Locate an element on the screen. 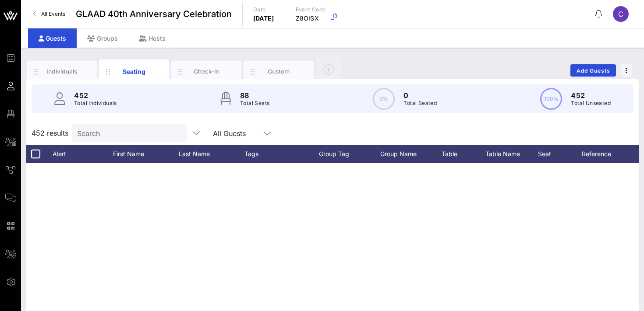 The height and width of the screenshot is (311, 644). div: Groups is located at coordinates (103, 38).